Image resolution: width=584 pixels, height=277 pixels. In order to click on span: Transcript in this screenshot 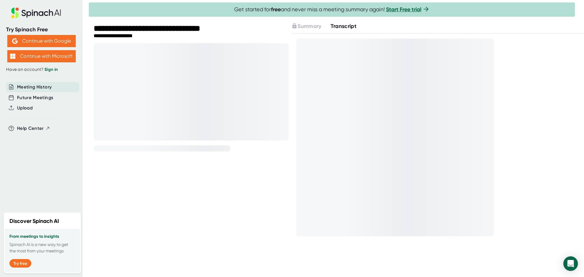, I will do `click(343, 26)`.